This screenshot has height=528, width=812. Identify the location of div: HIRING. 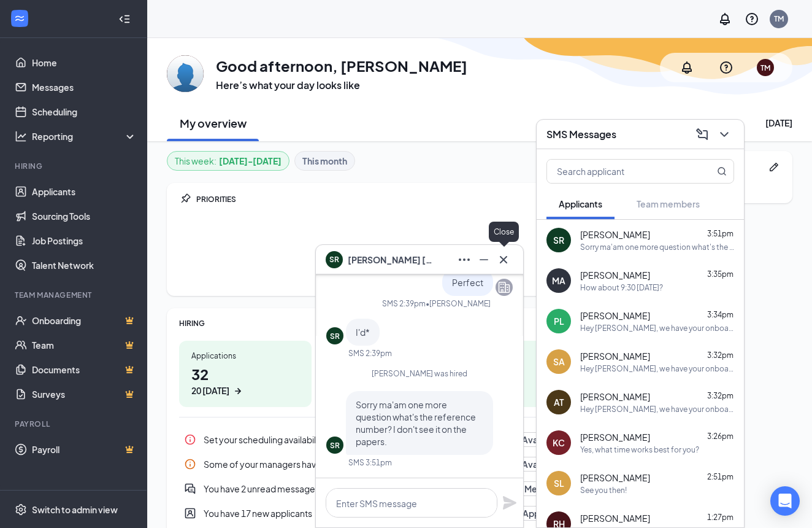
(388, 323).